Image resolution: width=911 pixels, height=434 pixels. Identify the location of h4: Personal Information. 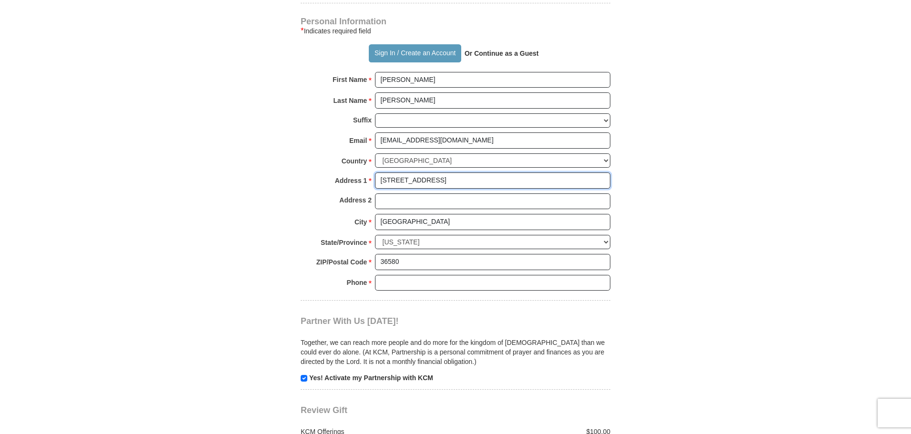
(456, 21).